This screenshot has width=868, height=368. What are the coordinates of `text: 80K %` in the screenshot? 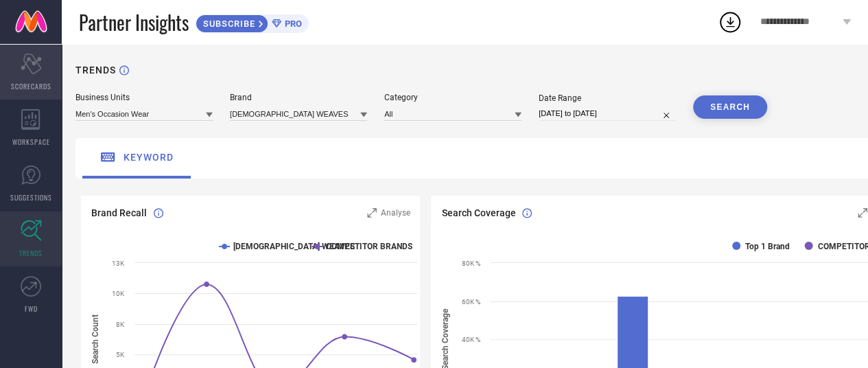 It's located at (471, 263).